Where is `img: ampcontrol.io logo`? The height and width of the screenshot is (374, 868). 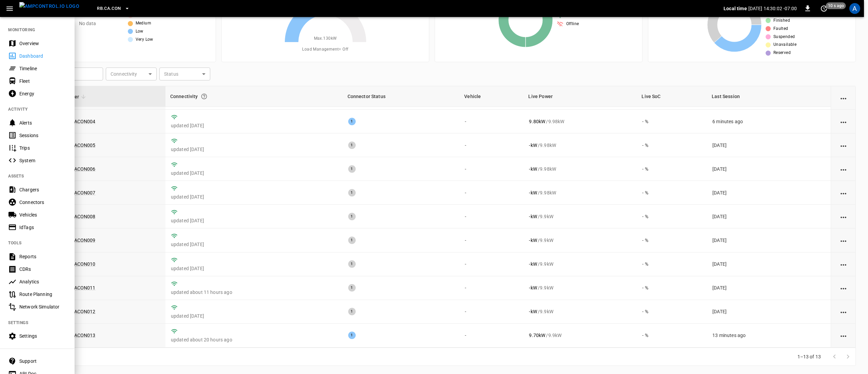
img: ampcontrol.io logo is located at coordinates (50, 7).